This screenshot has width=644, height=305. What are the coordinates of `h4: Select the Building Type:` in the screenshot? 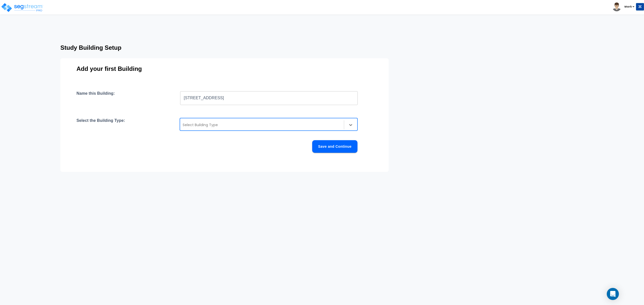 It's located at (101, 125).